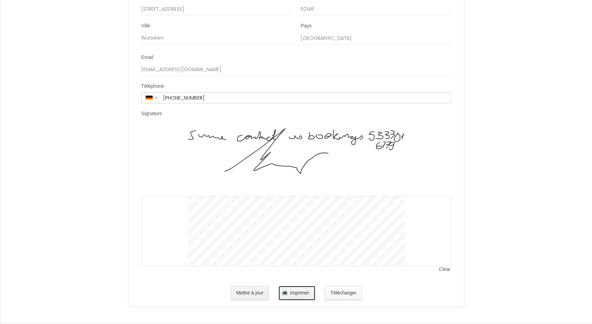  I want to click on button: Télécharger, so click(343, 293).